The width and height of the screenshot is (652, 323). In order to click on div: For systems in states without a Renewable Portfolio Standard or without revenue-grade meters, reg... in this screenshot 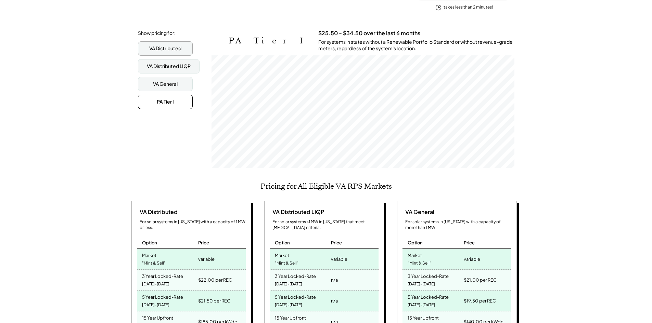, I will do `click(416, 45)`.